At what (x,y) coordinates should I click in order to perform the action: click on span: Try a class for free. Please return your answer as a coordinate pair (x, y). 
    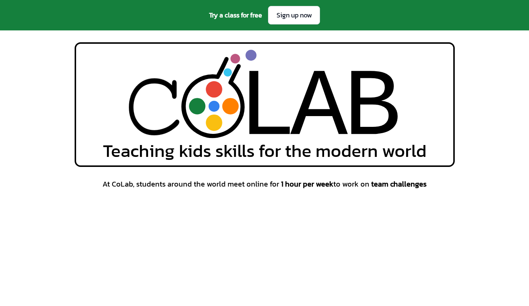
    Looking at the image, I should click on (235, 15).